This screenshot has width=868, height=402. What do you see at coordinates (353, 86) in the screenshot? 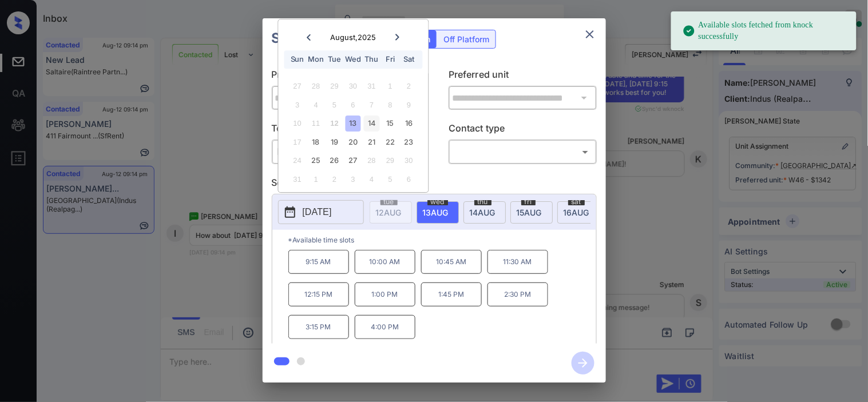
I see `div: Not available Wednesday, July 30th, 2025` at bounding box center [353, 86].